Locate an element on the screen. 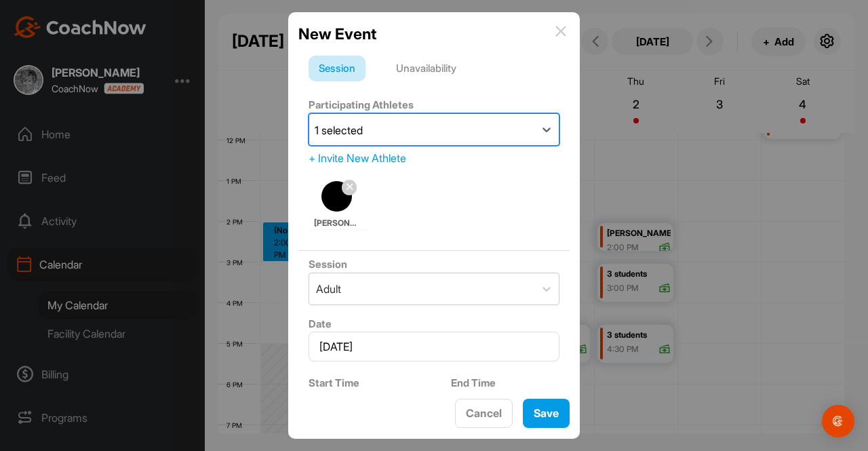 The height and width of the screenshot is (451, 868). input: Select Date is located at coordinates (434, 346).